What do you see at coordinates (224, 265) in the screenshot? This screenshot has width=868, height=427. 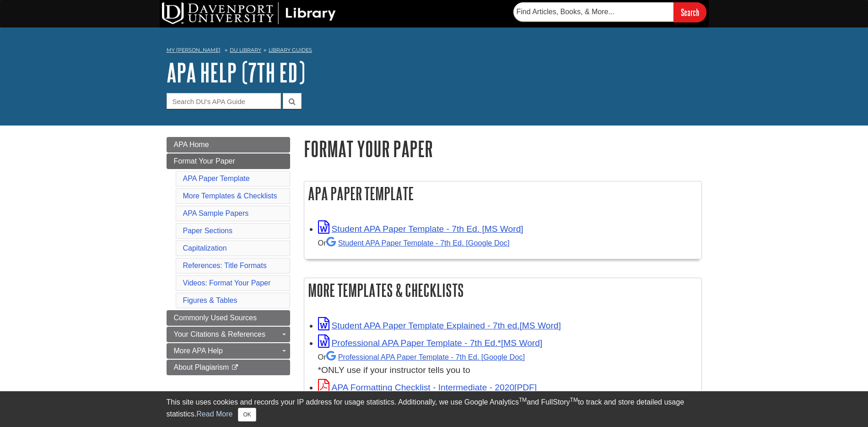 I see `a: References: Title Formats` at bounding box center [224, 265].